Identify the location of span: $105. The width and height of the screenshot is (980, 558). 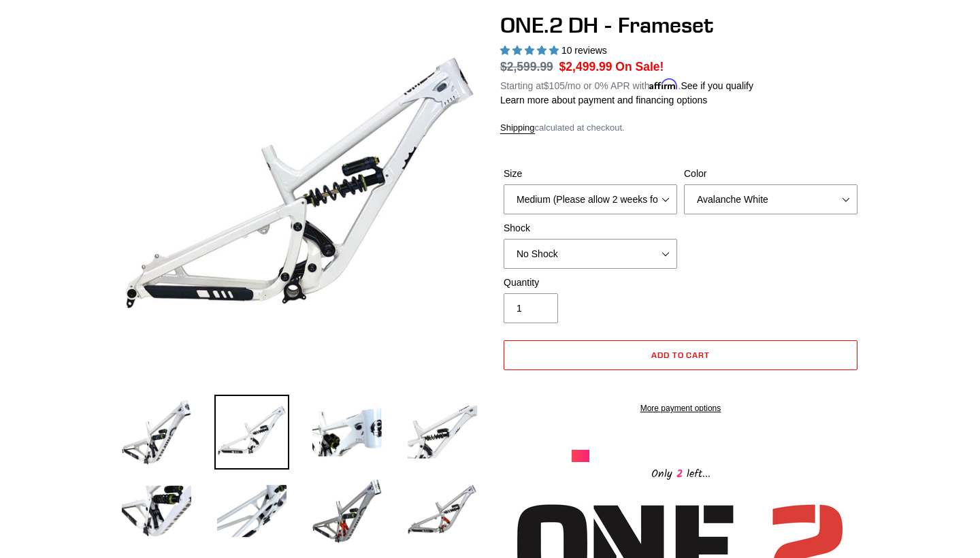
(554, 86).